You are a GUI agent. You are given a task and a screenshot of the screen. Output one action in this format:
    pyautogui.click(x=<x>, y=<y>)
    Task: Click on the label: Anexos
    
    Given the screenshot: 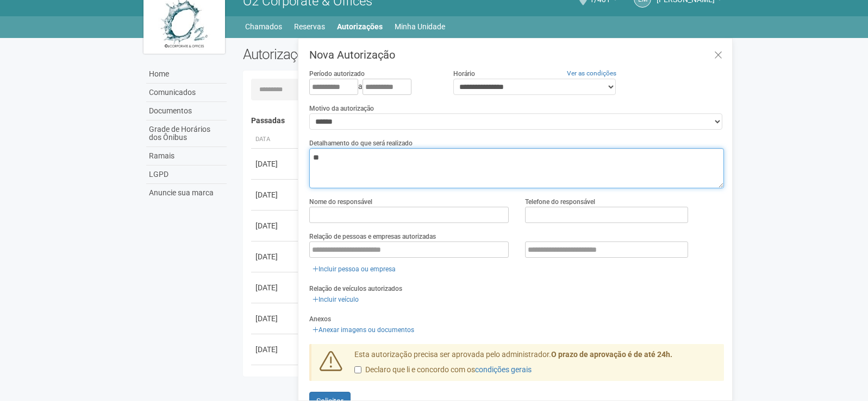 What is the action you would take?
    pyautogui.click(x=320, y=319)
    